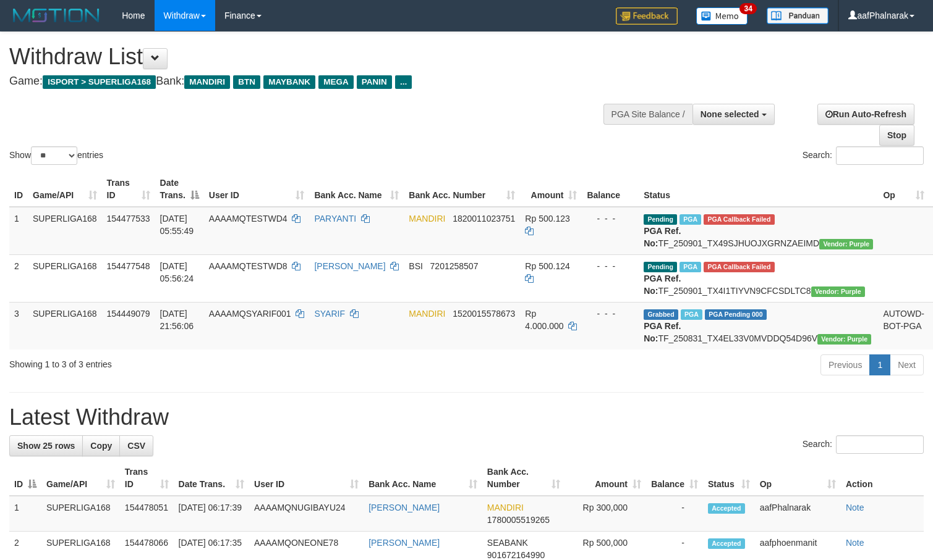 Image resolution: width=933 pixels, height=560 pixels. I want to click on td: 2, so click(19, 278).